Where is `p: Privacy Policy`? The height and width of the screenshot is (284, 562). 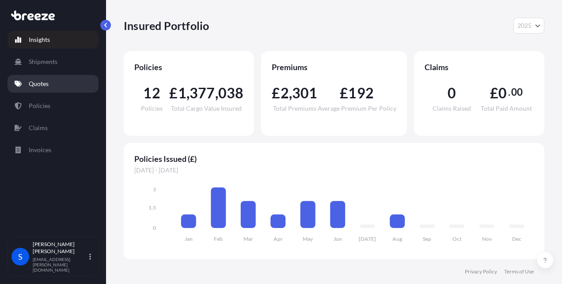
p: Privacy Policy is located at coordinates (480, 272).